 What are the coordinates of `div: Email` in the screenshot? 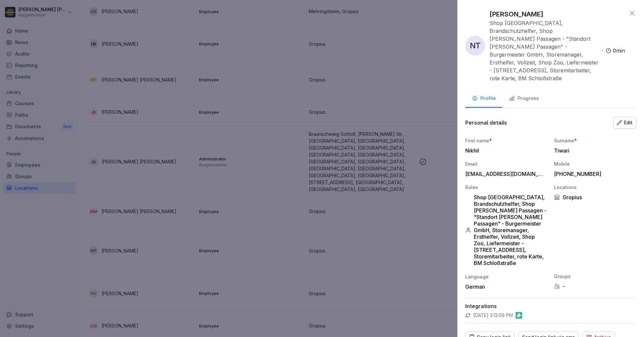 It's located at (506, 164).